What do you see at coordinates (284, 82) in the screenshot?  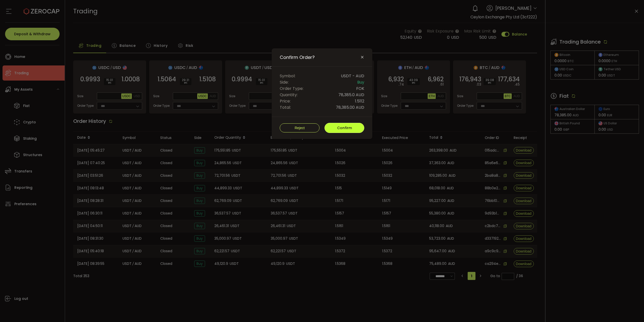 I see `span: Side:` at bounding box center [284, 82].